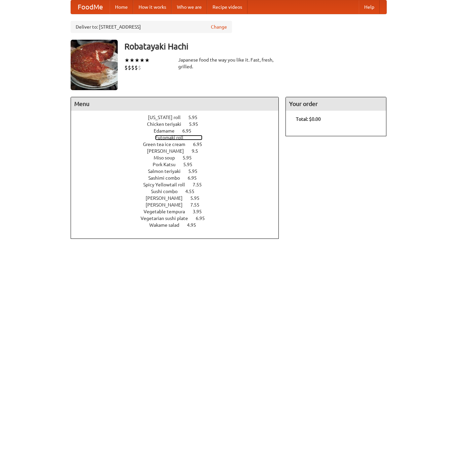  What do you see at coordinates (167, 218) in the screenshot?
I see `span: Vegetarian sushi plate` at bounding box center [167, 218].